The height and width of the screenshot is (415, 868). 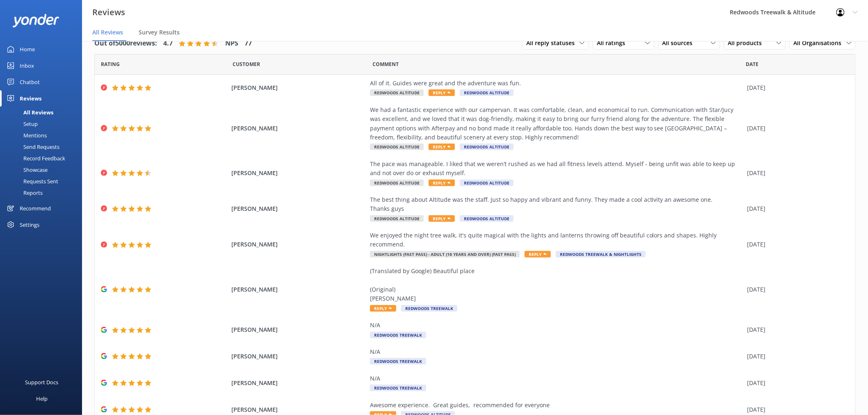 I want to click on span: Question, so click(x=386, y=64).